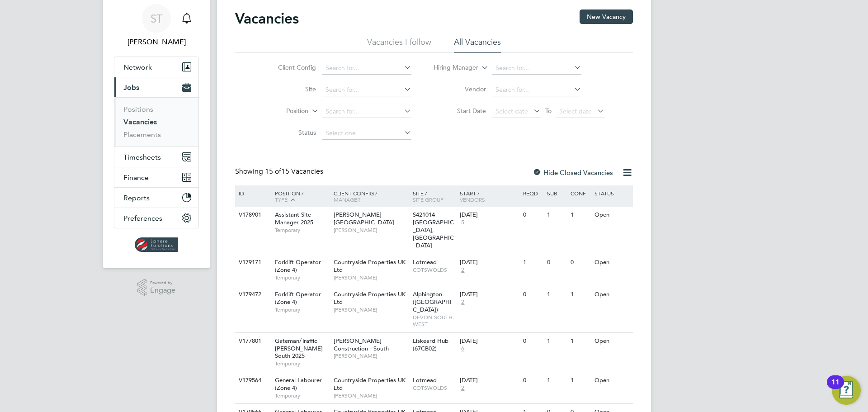  What do you see at coordinates (157, 177) in the screenshot?
I see `button: Finance` at bounding box center [157, 177].